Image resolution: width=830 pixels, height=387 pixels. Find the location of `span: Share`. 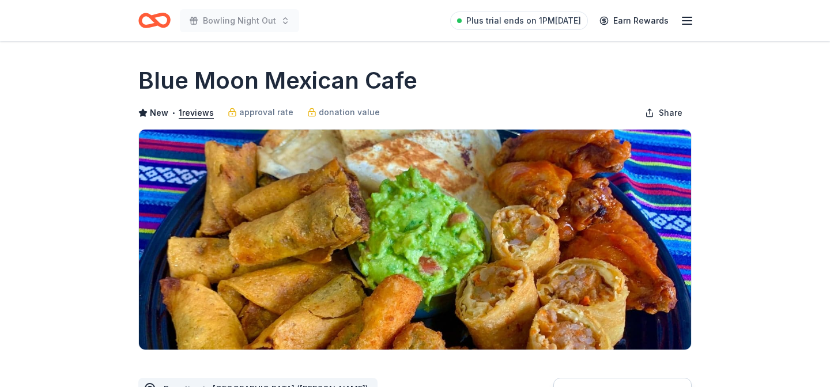

span: Share is located at coordinates (670, 113).